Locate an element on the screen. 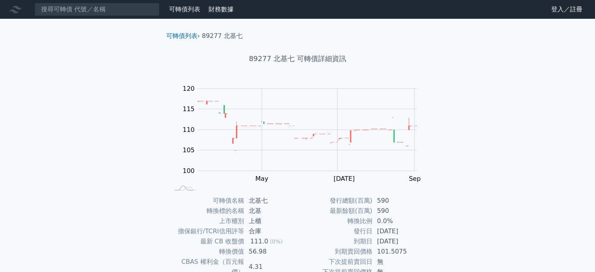 Image resolution: width=595 pixels, height=272 pixels. td: 轉換價值 is located at coordinates (206, 251).